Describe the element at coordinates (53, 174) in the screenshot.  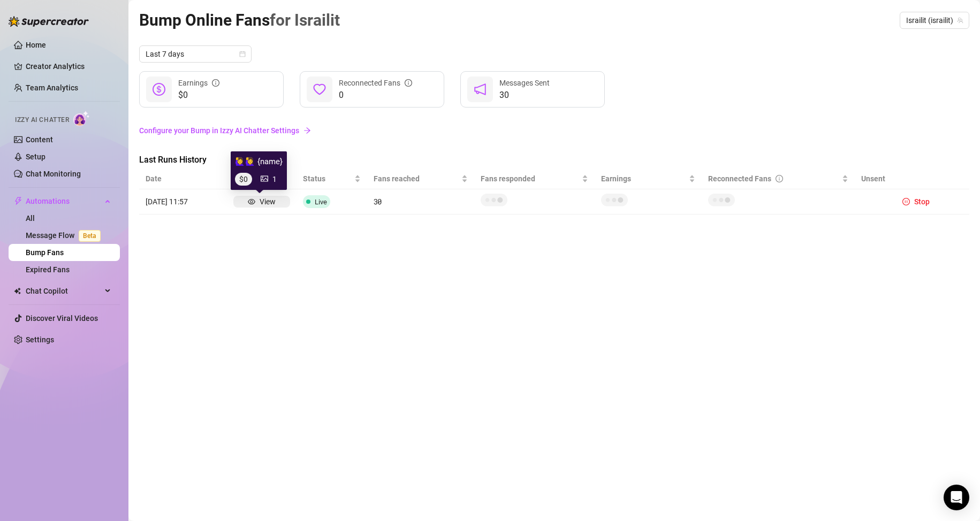
I see `a: Chat Monitoring` at that location.